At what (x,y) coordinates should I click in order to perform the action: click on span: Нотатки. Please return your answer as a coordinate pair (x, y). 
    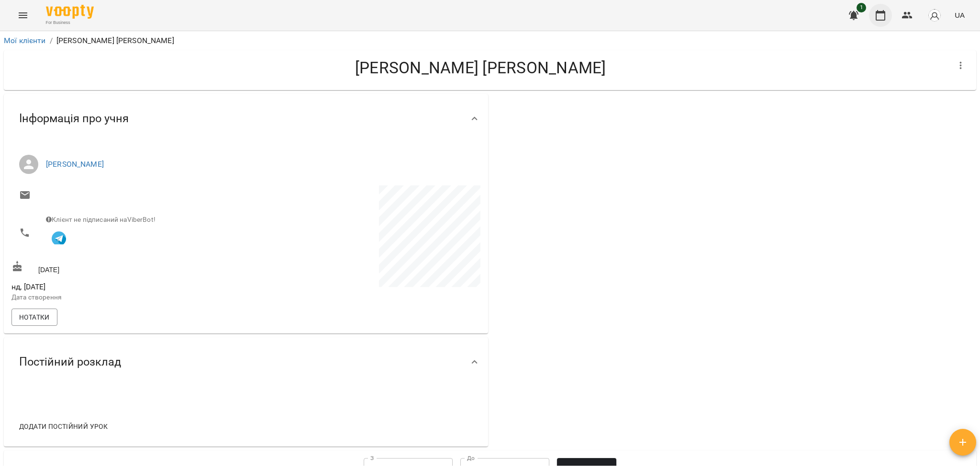
    Looking at the image, I should click on (35, 317).